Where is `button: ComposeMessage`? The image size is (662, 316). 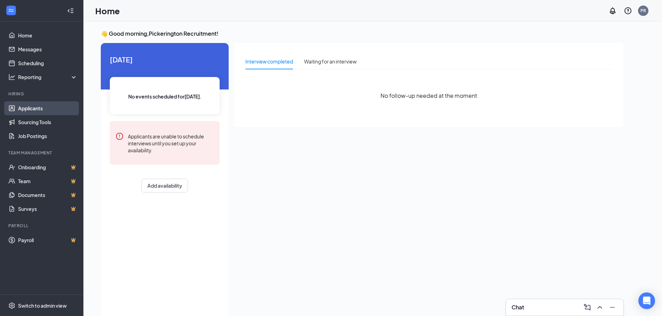 button: ComposeMessage is located at coordinates (587, 308).